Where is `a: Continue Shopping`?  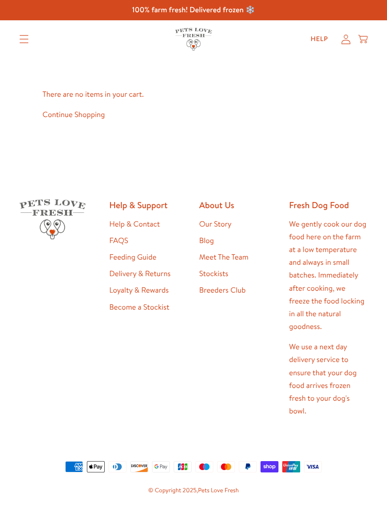
a: Continue Shopping is located at coordinates (74, 115).